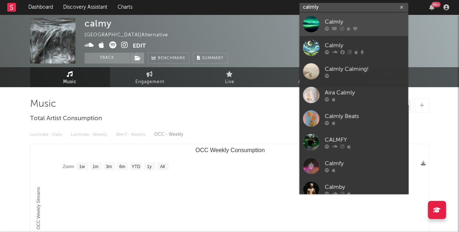 This screenshot has height=232, width=459. I want to click on text: 1m, so click(95, 166).